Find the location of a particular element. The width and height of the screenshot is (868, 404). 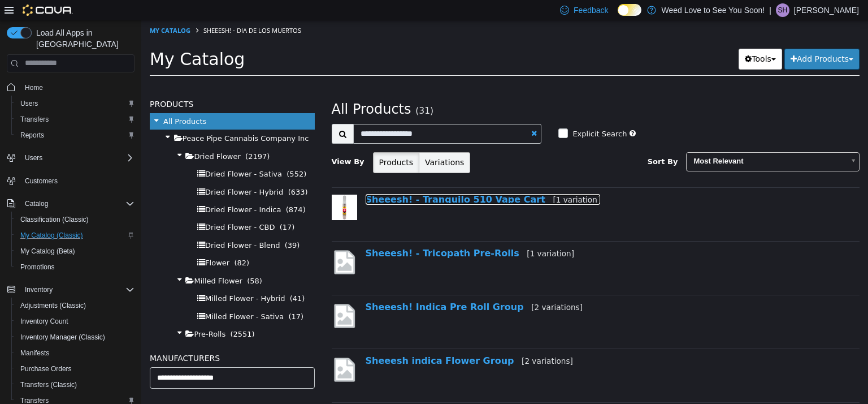

span: (17) is located at coordinates (146, 207).